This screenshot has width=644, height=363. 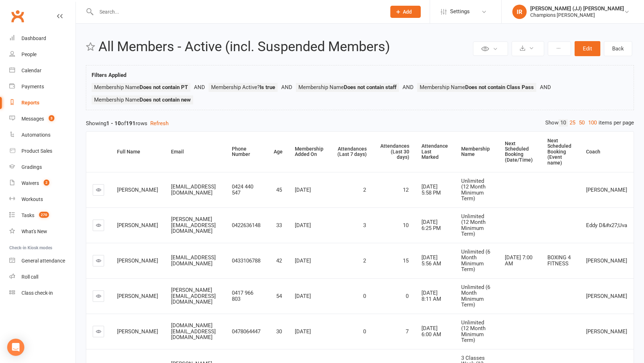 What do you see at coordinates (246, 331) in the screenshot?
I see `span: 0478064447` at bounding box center [246, 331].